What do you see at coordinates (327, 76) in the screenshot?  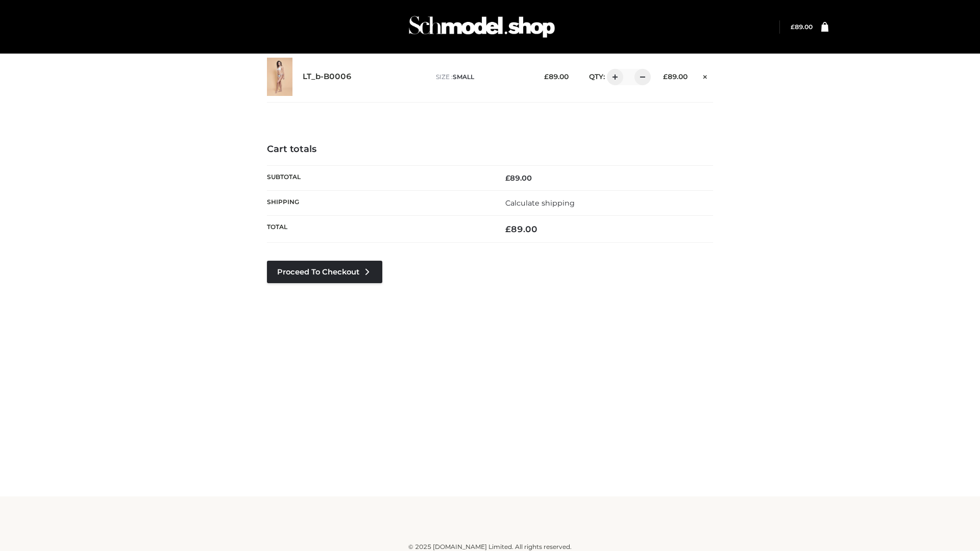 I see `a: LT_b-B0006` at bounding box center [327, 76].